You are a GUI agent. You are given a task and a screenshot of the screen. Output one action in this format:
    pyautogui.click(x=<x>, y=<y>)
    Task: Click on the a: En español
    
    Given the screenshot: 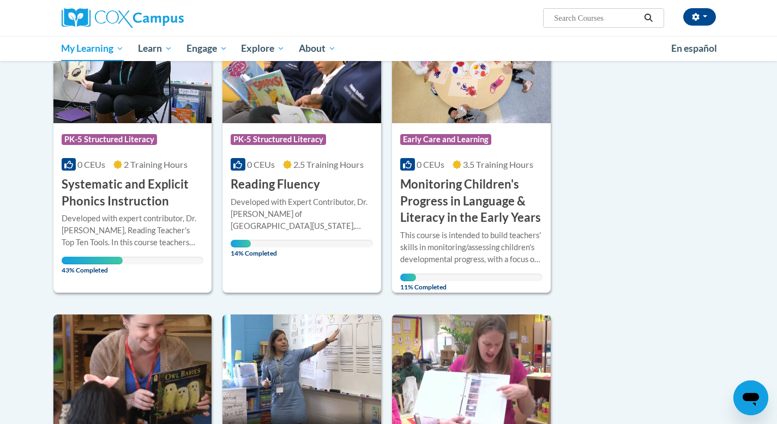 What is the action you would take?
    pyautogui.click(x=694, y=49)
    